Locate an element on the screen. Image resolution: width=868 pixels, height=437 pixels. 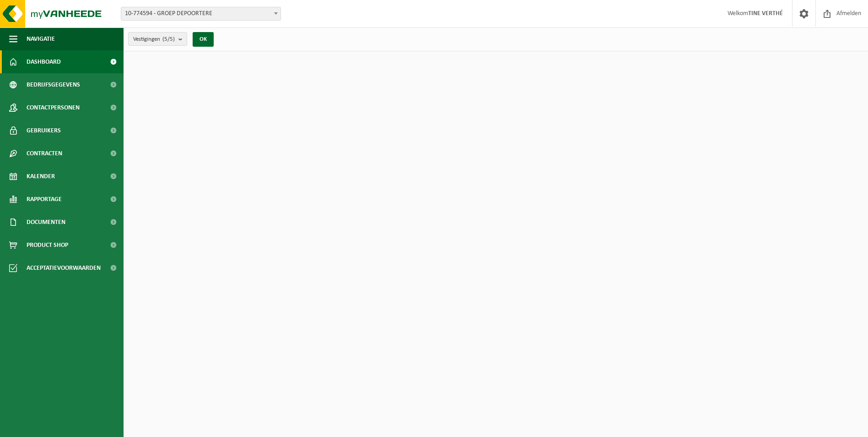
span: Acceptatievoorwaarden is located at coordinates (64, 268).